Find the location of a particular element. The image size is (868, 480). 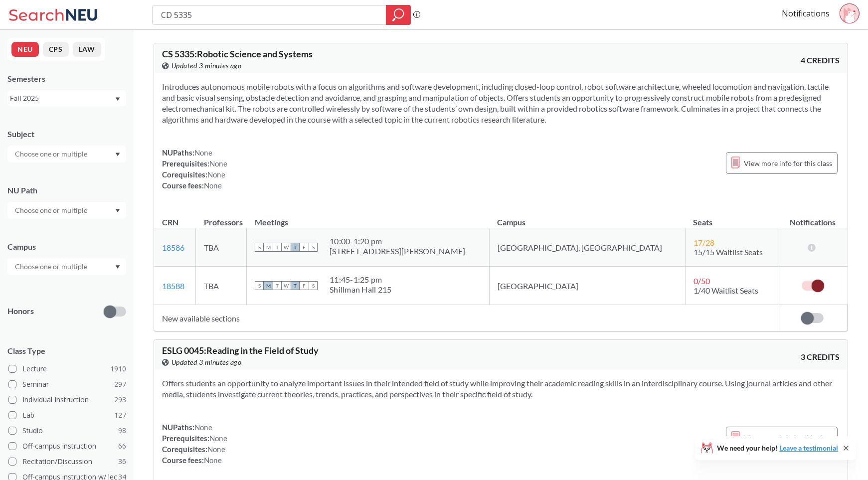

div: Shillman Hall 215 is located at coordinates (361, 290).